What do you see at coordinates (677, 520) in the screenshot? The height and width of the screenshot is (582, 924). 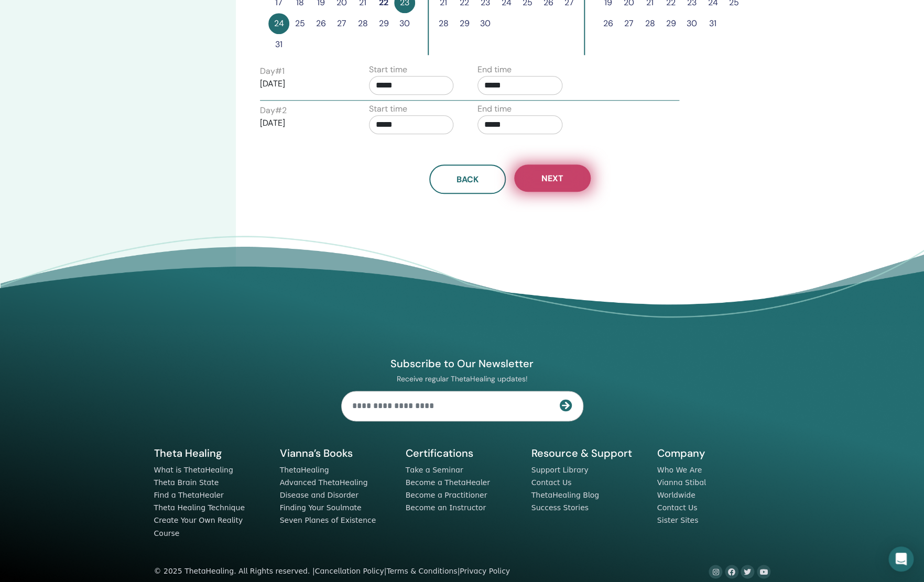 I see `a: Sister Sites` at bounding box center [677, 520].